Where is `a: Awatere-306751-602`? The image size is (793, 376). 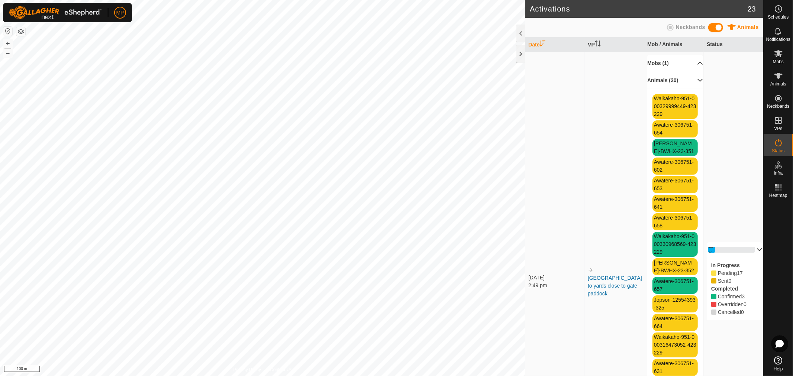
a: Awatere-306751-602 is located at coordinates (673, 166).